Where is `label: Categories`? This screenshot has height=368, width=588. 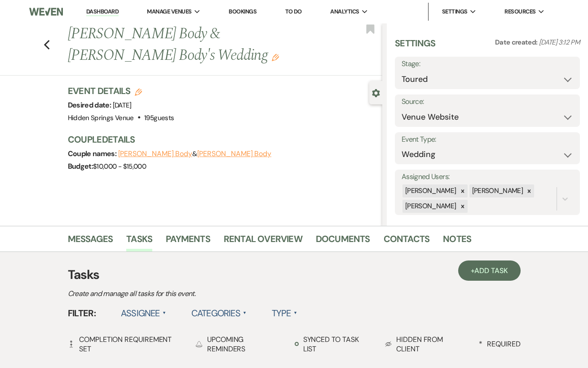
label: Categories is located at coordinates (218, 313).